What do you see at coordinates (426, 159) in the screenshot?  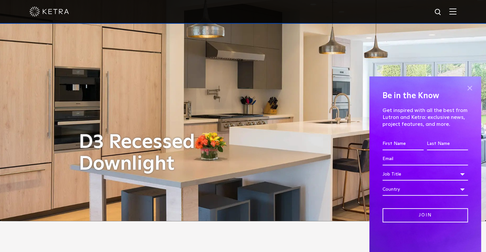 I see `input: Email` at bounding box center [426, 159].